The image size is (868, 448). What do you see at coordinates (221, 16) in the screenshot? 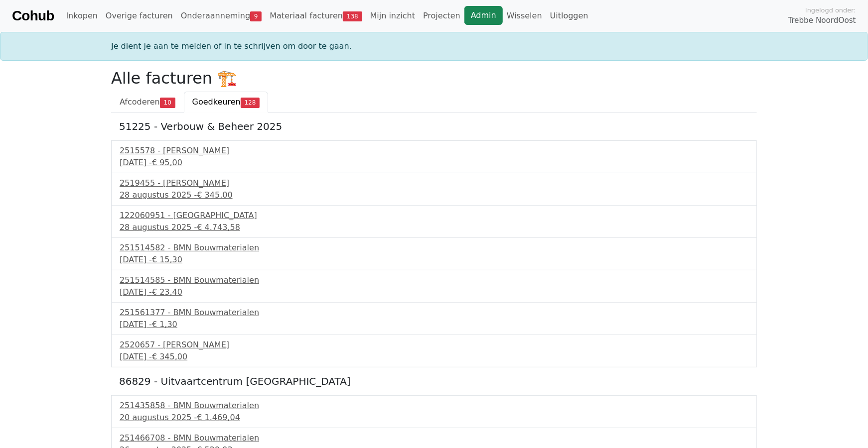
I see `a: Onderaanneming9` at bounding box center [221, 16].